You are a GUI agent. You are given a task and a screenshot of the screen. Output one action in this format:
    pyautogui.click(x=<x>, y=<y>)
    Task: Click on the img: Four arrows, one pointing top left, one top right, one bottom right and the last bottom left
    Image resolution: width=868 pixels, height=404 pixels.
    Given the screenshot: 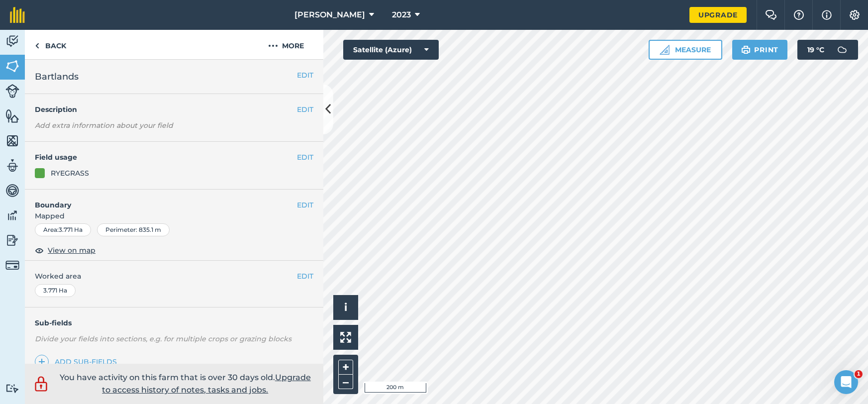 What is the action you would take?
    pyautogui.click(x=346, y=337)
    